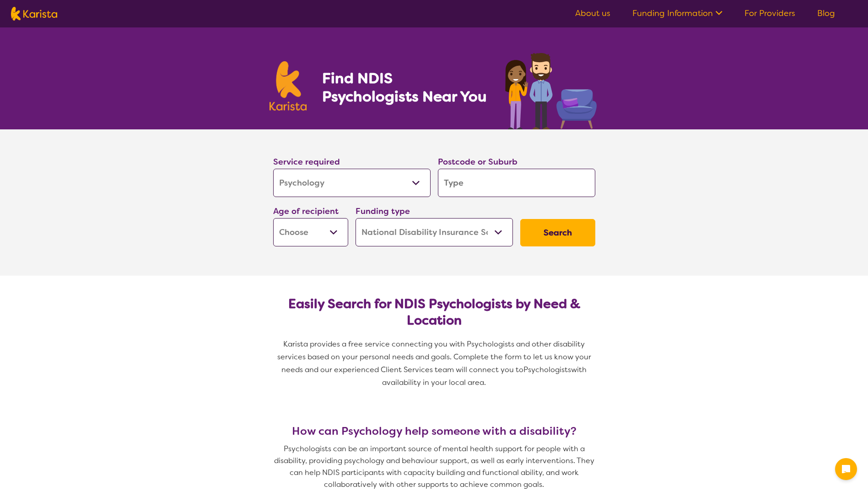 The width and height of the screenshot is (868, 491). Describe the element at coordinates (558, 233) in the screenshot. I see `button: Search` at that location.